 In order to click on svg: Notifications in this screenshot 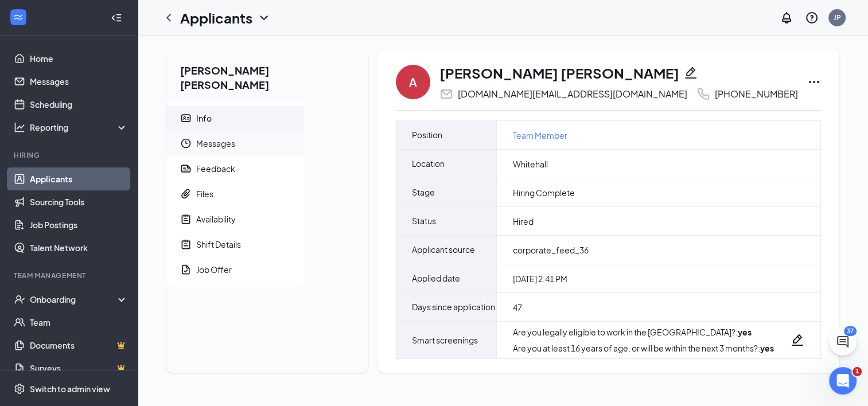, I will do `click(786, 17)`.